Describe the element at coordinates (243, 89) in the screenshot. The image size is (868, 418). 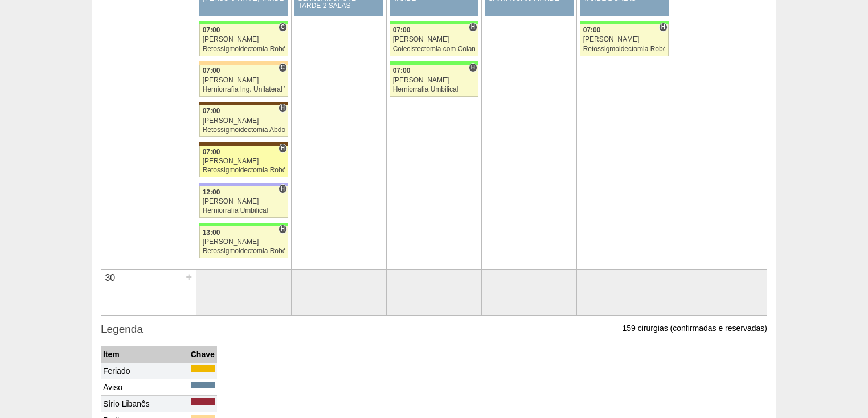
I see `div: Herniorrafia Ing. Unilateral VL` at that location.